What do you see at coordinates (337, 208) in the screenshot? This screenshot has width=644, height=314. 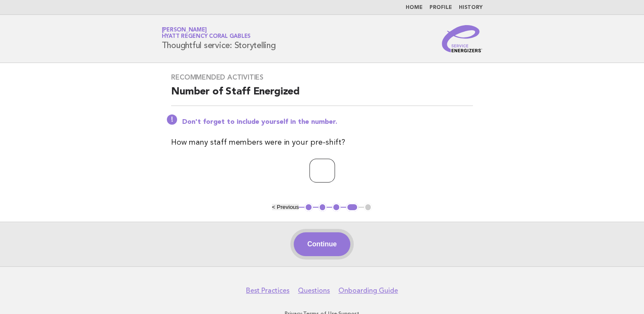 I see `button: 3` at bounding box center [337, 208].